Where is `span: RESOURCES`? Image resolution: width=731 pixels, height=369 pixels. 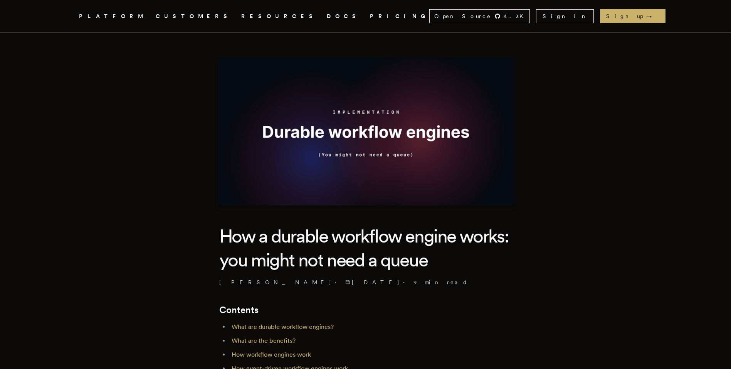
span: RESOURCES is located at coordinates (279, 16).